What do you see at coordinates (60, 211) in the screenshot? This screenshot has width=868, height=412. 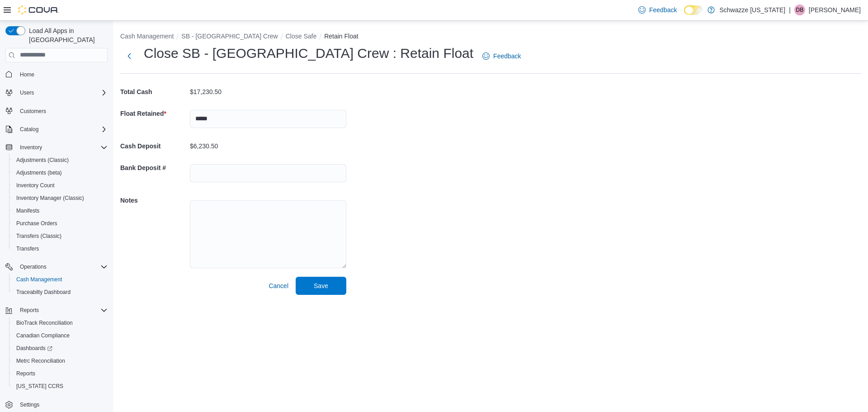 I see `button: Manifests` at bounding box center [60, 211].